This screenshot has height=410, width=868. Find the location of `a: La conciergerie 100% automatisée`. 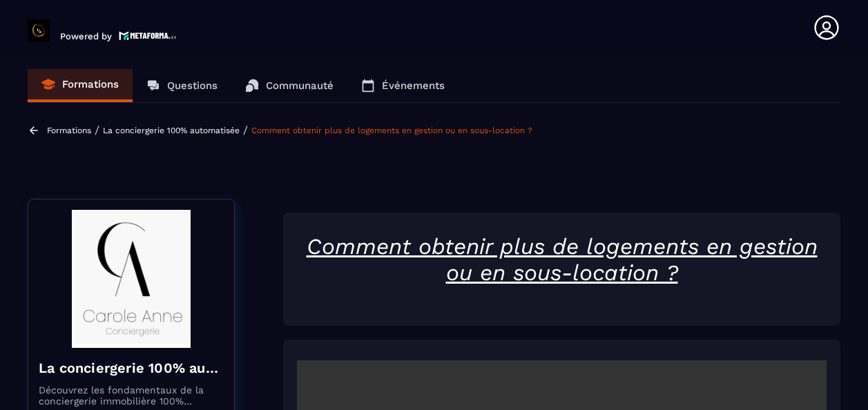

a: La conciergerie 100% automatisée is located at coordinates (171, 130).